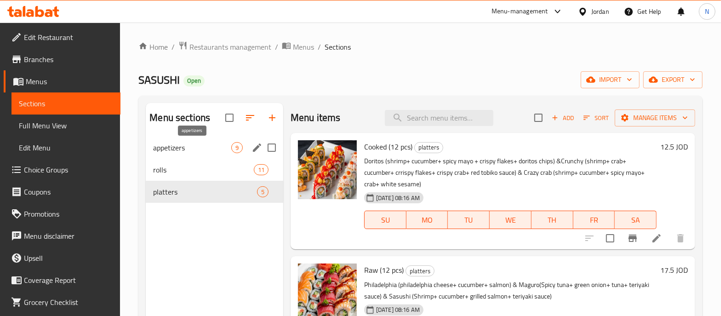  Describe the element at coordinates (707, 12) in the screenshot. I see `span: N` at that location.